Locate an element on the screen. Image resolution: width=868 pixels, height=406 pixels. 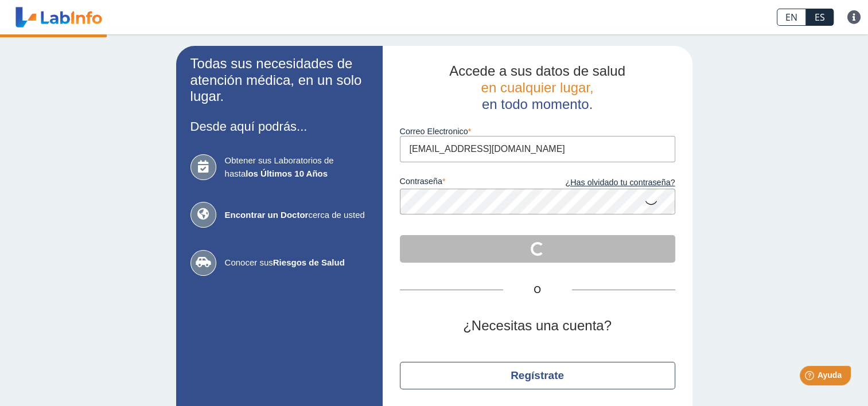
span: Ayuda is located at coordinates (63, 13).